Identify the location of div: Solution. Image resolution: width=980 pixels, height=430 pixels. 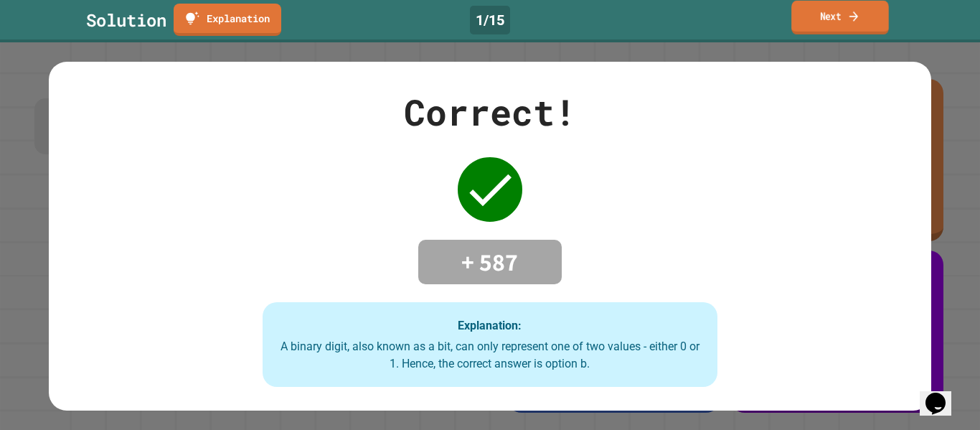
(127, 20).